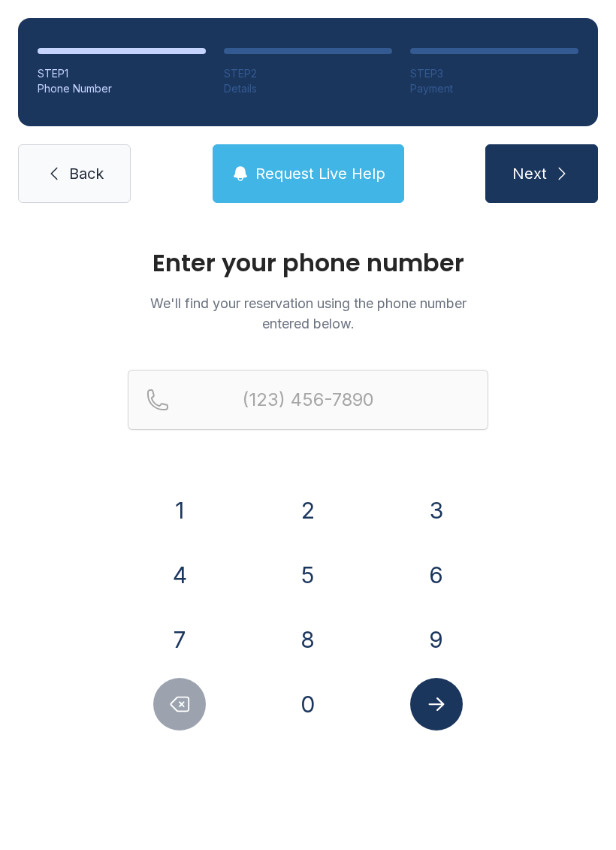  Describe the element at coordinates (308, 314) in the screenshot. I see `p: We'll find your reservation using the phone number entered below.` at that location.